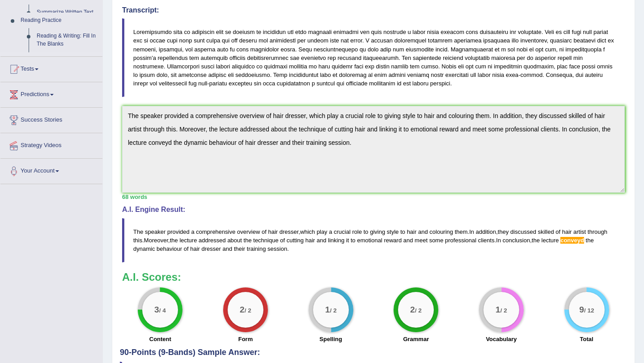 Image resolution: width=644 pixels, height=363 pixels. Describe the element at coordinates (138, 240) in the screenshot. I see `span: this` at that location.